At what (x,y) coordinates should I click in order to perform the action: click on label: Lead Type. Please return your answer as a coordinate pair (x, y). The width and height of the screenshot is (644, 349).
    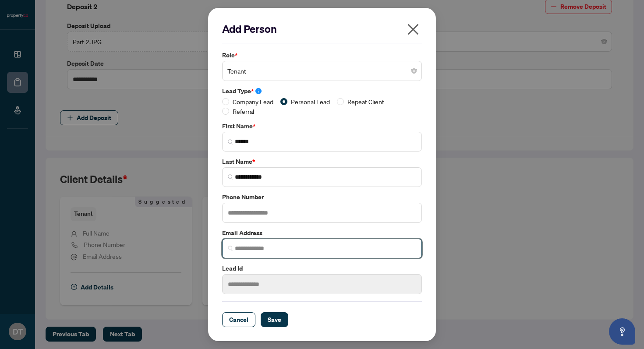
    Looking at the image, I should click on (322, 91).